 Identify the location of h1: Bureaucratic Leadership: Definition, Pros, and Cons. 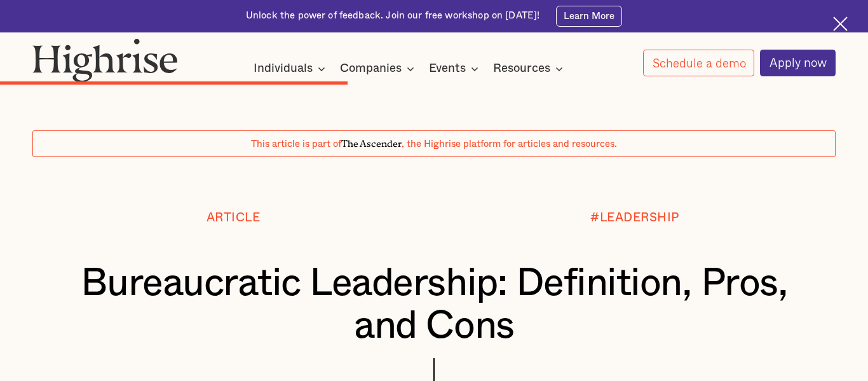
(434, 306).